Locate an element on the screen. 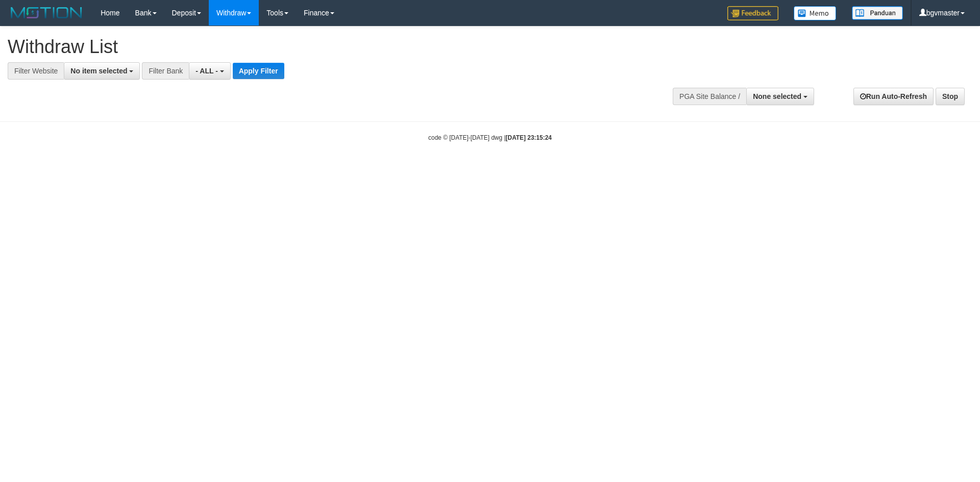 This screenshot has width=980, height=482. a: Stop is located at coordinates (949, 96).